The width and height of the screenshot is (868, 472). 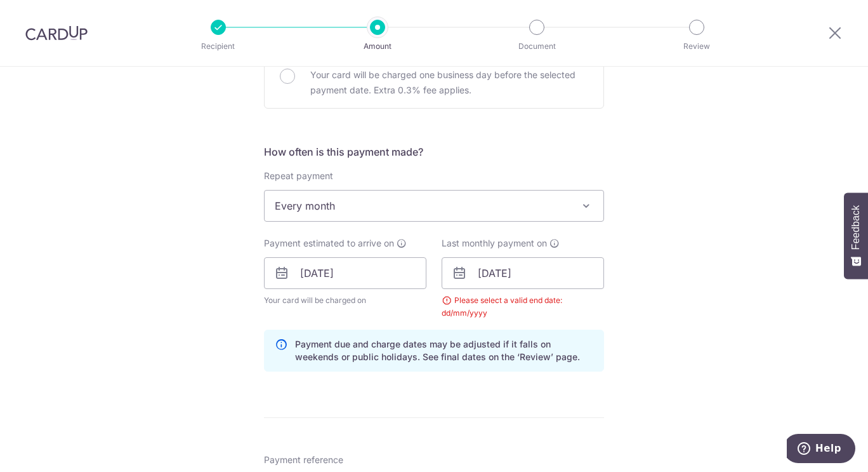 I want to click on h5: How often is this payment made?, so click(x=434, y=151).